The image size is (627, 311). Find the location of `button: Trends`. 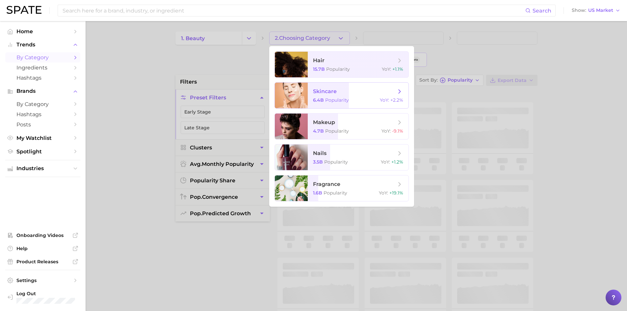

button: Trends is located at coordinates (43, 45).